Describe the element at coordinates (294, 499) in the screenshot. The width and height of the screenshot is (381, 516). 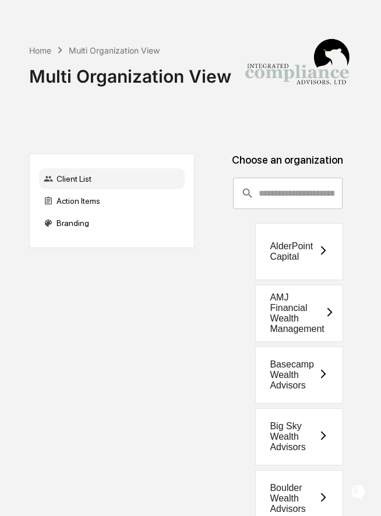
I see `div: Boulder Wealth Advisors` at that location.